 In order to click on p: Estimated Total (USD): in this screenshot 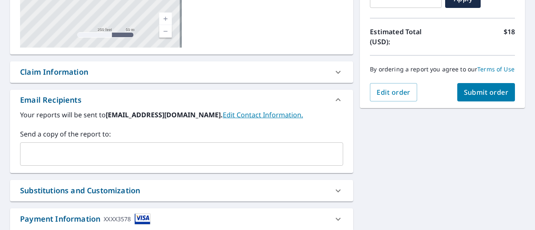, I will do `click(406, 37)`.